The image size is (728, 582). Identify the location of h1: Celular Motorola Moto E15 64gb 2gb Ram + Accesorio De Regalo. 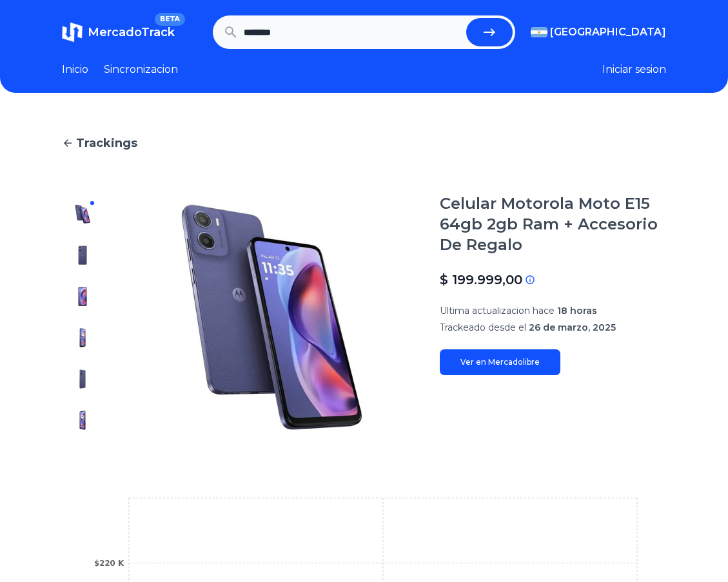
(553, 224).